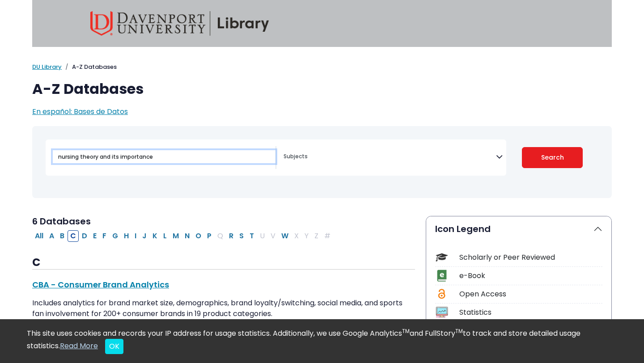  What do you see at coordinates (78, 346) in the screenshot?
I see `a: Read More` at bounding box center [78, 346].